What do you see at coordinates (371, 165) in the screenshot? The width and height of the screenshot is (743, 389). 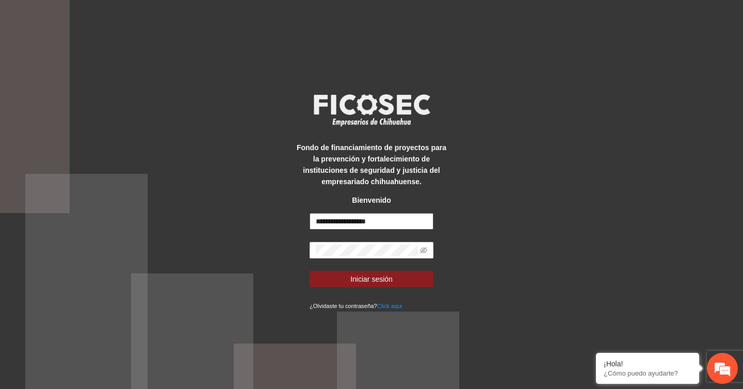 I see `strong: Fondo de financiamiento de proyectos para la prevención y fortalecimiento de instituciones de seg...` at bounding box center [371, 165].